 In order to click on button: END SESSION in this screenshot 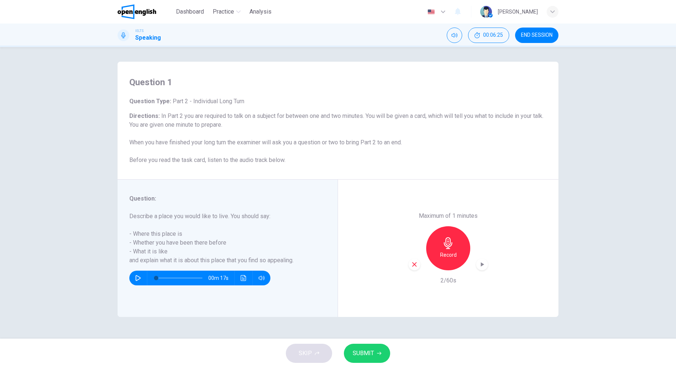, I will do `click(537, 35)`.